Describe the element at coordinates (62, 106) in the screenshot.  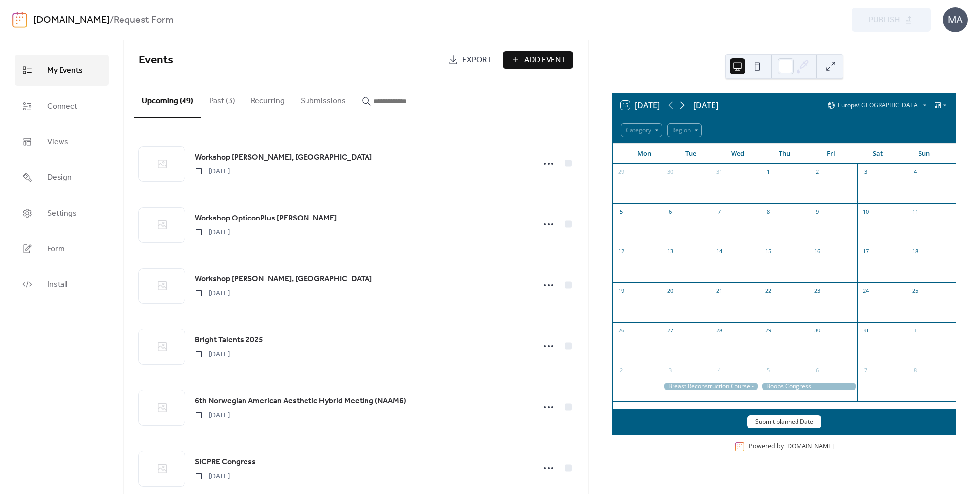
I see `span: Connect` at that location.